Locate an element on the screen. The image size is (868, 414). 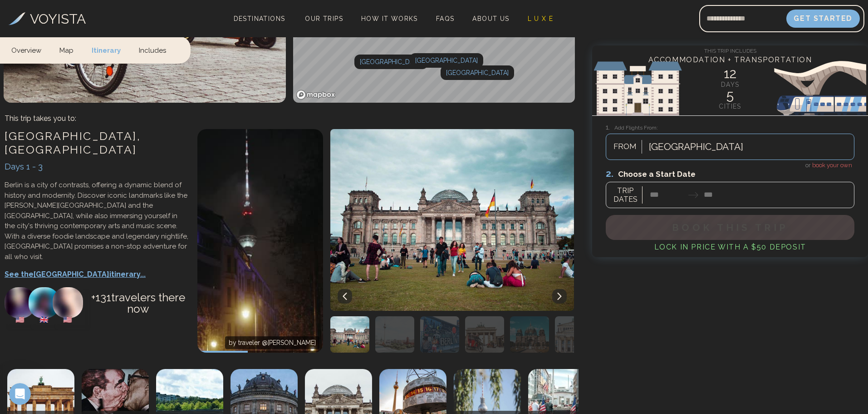
span: How It Works is located at coordinates (390, 18).